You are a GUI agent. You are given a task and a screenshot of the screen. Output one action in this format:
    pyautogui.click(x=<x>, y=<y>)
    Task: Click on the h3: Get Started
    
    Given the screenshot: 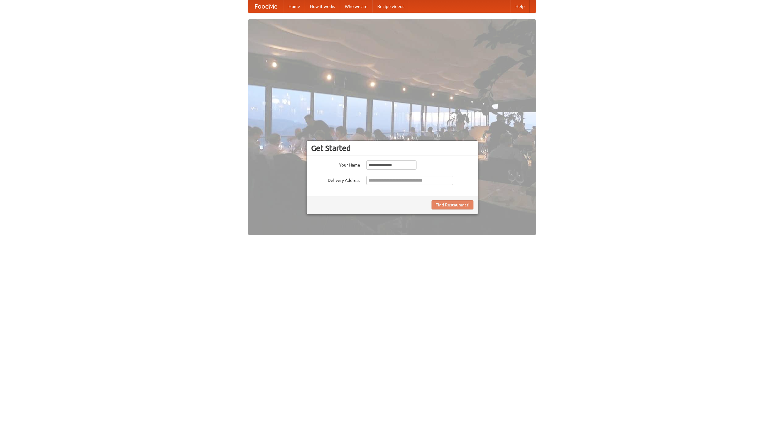 What is the action you would take?
    pyautogui.click(x=392, y=148)
    